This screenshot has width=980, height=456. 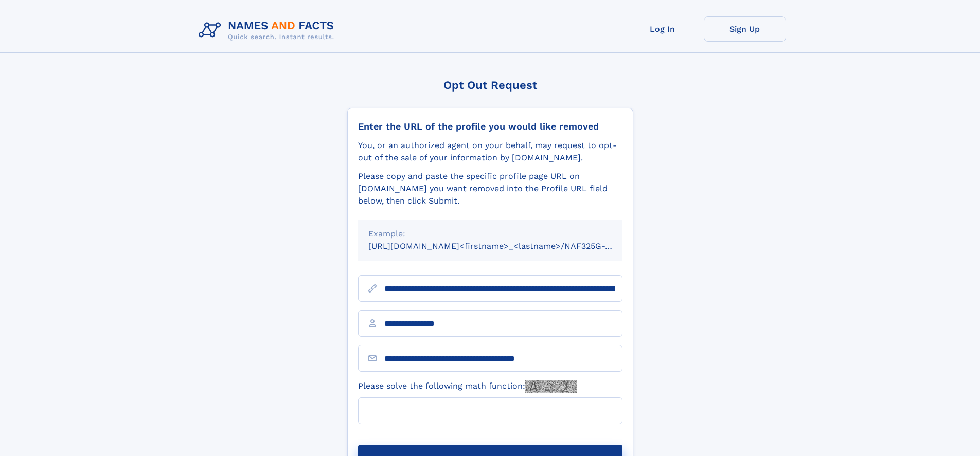 I want to click on a: Sign Up, so click(x=745, y=29).